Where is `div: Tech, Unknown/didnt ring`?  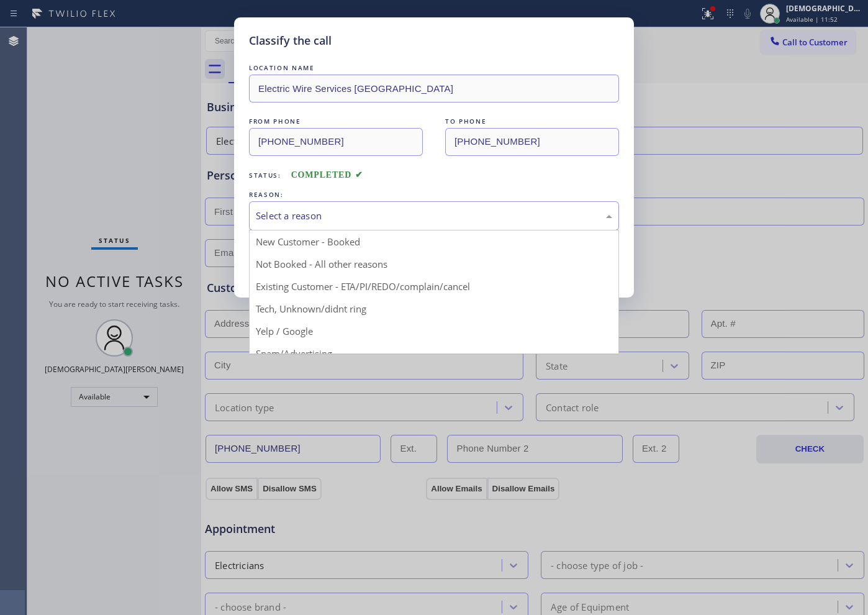 div: Tech, Unknown/didnt ring is located at coordinates (434, 309).